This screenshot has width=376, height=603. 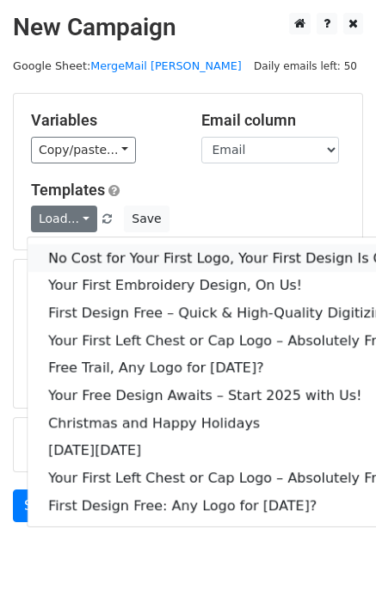 What do you see at coordinates (41, 506) in the screenshot?
I see `a: Send` at bounding box center [41, 506].